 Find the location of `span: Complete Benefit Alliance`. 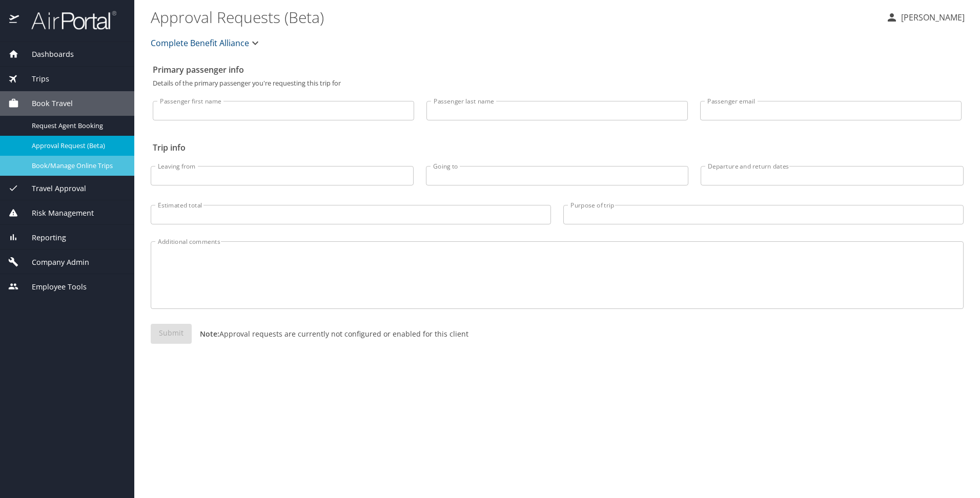

span: Complete Benefit Alliance is located at coordinates (200, 43).